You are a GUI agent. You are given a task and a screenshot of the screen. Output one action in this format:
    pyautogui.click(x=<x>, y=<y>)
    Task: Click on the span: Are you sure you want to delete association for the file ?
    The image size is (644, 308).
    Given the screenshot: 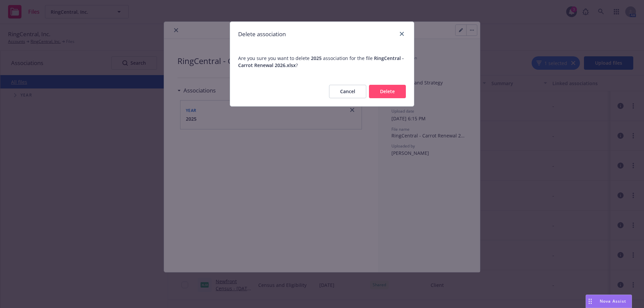 What is the action you would take?
    pyautogui.click(x=322, y=62)
    